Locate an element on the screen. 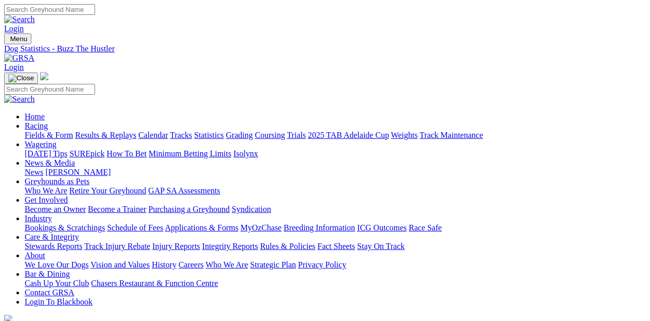 This screenshot has height=321, width=650. a: Integrity Reports is located at coordinates (230, 246).